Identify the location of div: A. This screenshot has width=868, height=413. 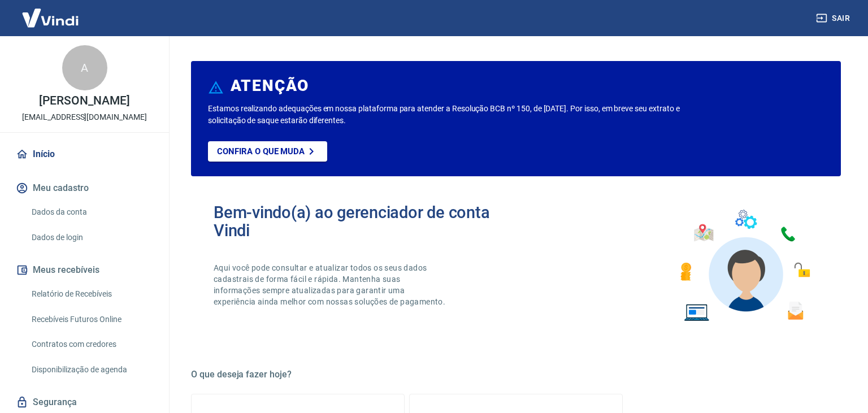
(85, 68).